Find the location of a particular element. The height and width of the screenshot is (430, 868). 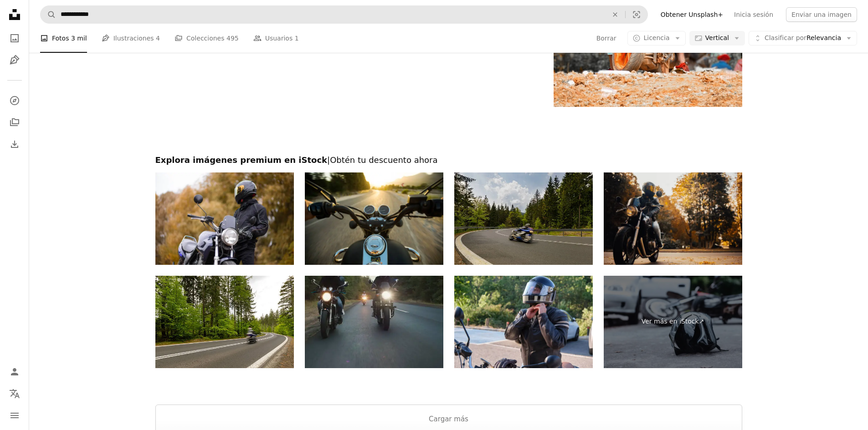

a: Historial de descargas is located at coordinates (15, 144).